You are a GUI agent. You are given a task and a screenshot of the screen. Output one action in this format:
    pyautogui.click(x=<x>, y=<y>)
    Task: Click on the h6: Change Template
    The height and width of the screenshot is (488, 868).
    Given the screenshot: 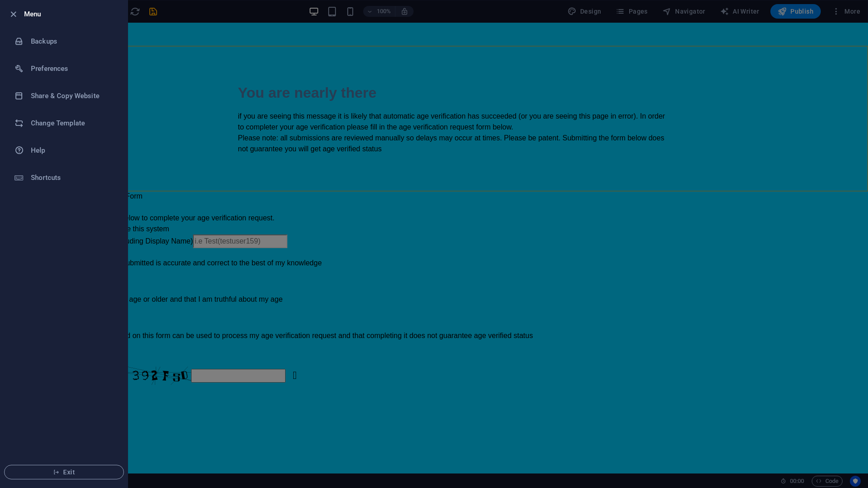 What is the action you would take?
    pyautogui.click(x=72, y=123)
    